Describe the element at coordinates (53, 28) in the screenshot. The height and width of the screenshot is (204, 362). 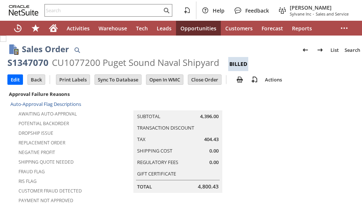
I see `a: Home` at that location.